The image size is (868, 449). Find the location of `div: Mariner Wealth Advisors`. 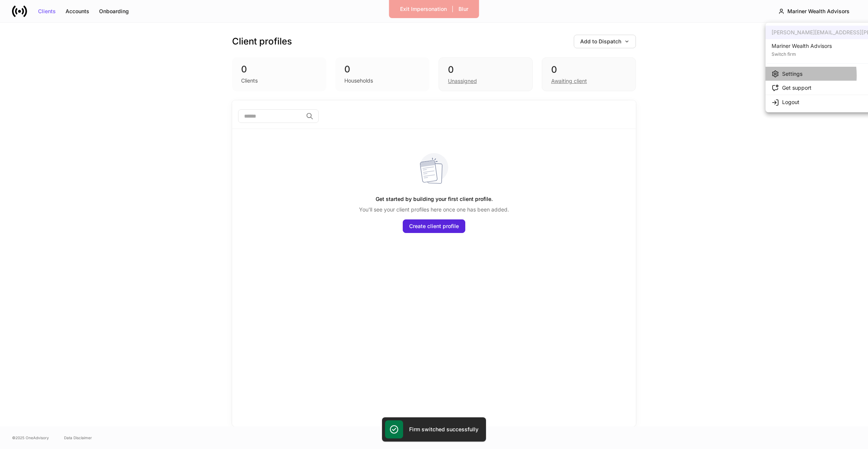

div: Mariner Wealth Advisors is located at coordinates (802, 46).